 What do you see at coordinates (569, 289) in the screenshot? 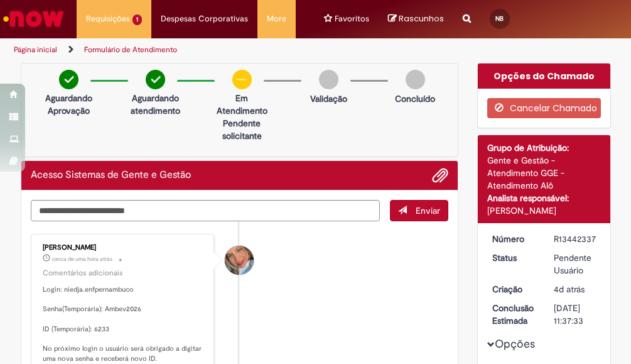
I see `time: 24/08/2025 14:46:21` at bounding box center [569, 289].